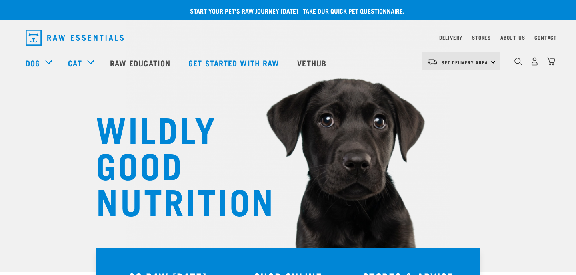 The image size is (576, 275). What do you see at coordinates (354, 10) in the screenshot?
I see `a: take our quick pet questionnaire.` at bounding box center [354, 10].